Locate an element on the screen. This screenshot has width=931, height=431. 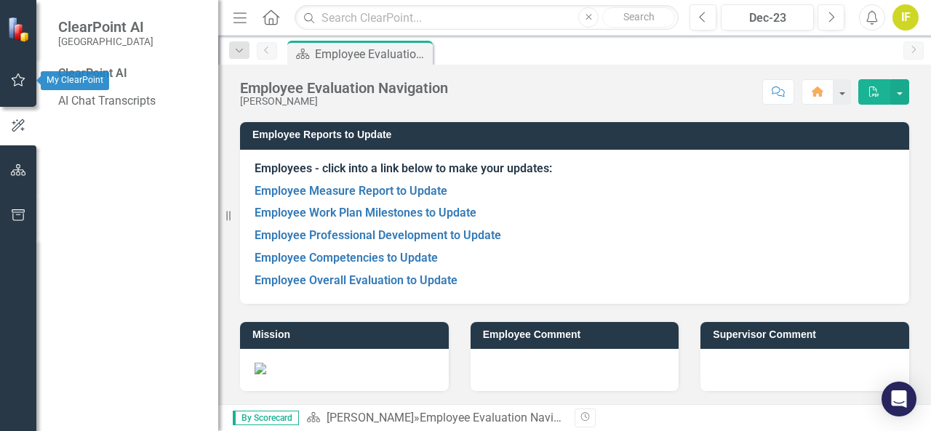
div: ClearPoint AI is located at coordinates (131, 73).